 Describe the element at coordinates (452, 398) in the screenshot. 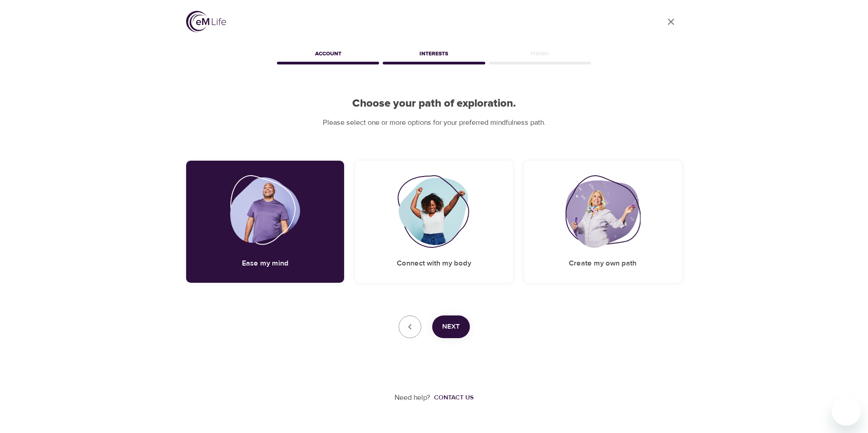

I see `a: Contact us` at that location.